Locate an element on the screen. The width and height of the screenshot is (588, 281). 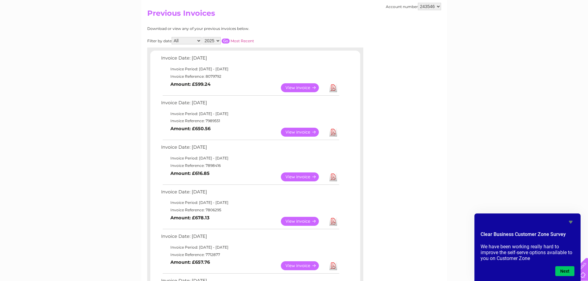
b: Amount: £616.85 is located at coordinates (190, 174).